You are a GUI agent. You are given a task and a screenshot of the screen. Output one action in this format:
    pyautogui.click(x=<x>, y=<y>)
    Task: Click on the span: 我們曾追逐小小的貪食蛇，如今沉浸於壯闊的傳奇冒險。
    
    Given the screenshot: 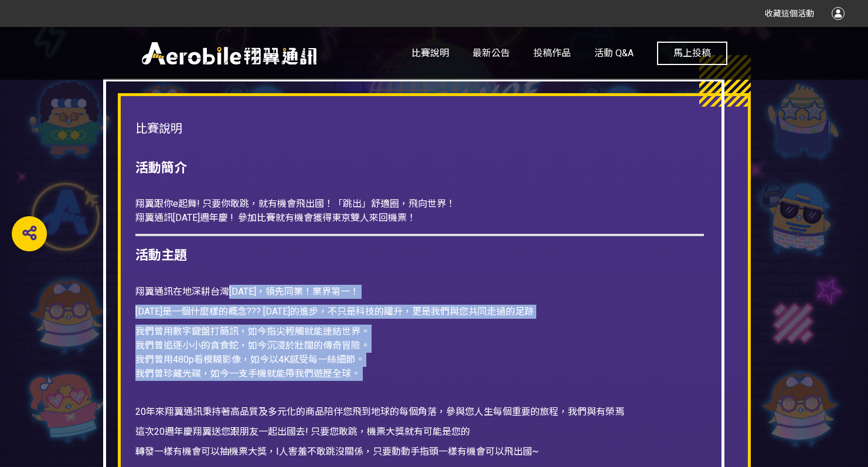 What is the action you would take?
    pyautogui.click(x=252, y=345)
    